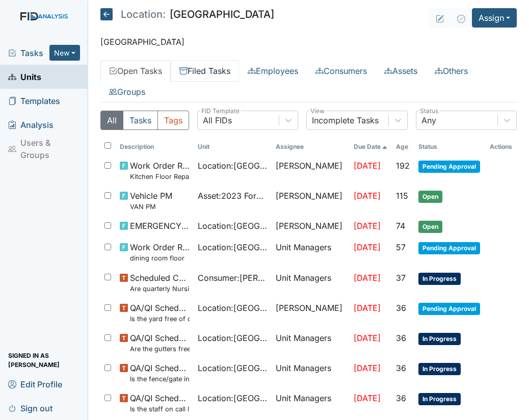  I want to click on span: QA/QI Scheduled Inspection Are the gutters free of debris?, so click(159, 343).